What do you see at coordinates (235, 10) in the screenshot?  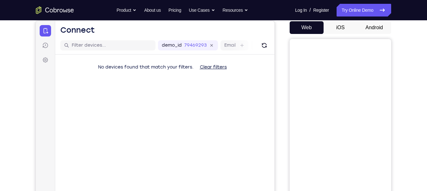 I see `button: Resources` at bounding box center [235, 10].